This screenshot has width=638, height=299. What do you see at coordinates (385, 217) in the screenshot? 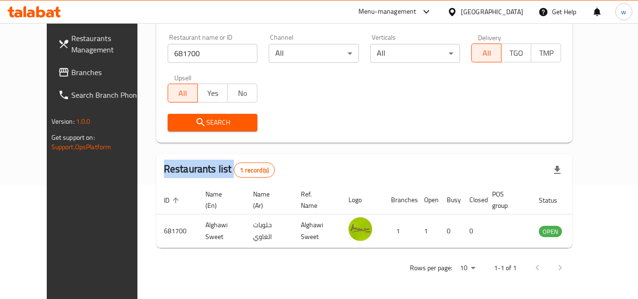
I see `table: enhanced table` at bounding box center [385, 217].